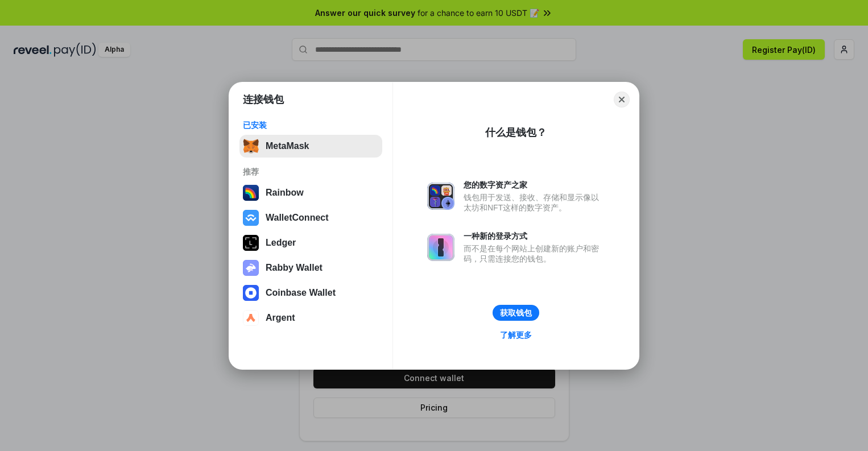 This screenshot has width=868, height=451. What do you see at coordinates (300, 293) in the screenshot?
I see `div: Coinbase Wallet` at bounding box center [300, 293].